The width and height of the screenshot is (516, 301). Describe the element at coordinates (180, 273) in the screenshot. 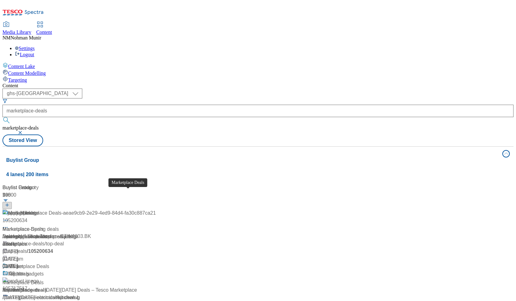

I see `div: 12:33 pm` at that location.